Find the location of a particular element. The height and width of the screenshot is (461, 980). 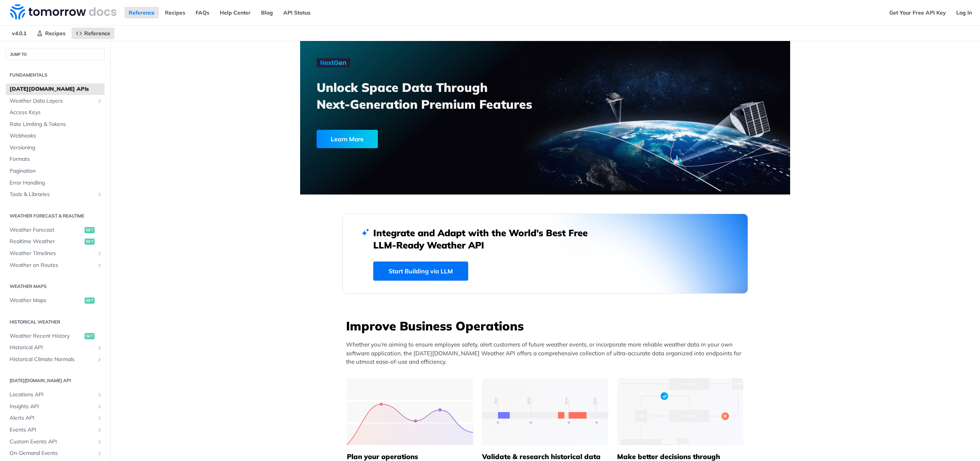

a: Weather TimelinesShow subpages for Weather Timelines is located at coordinates (55, 253).